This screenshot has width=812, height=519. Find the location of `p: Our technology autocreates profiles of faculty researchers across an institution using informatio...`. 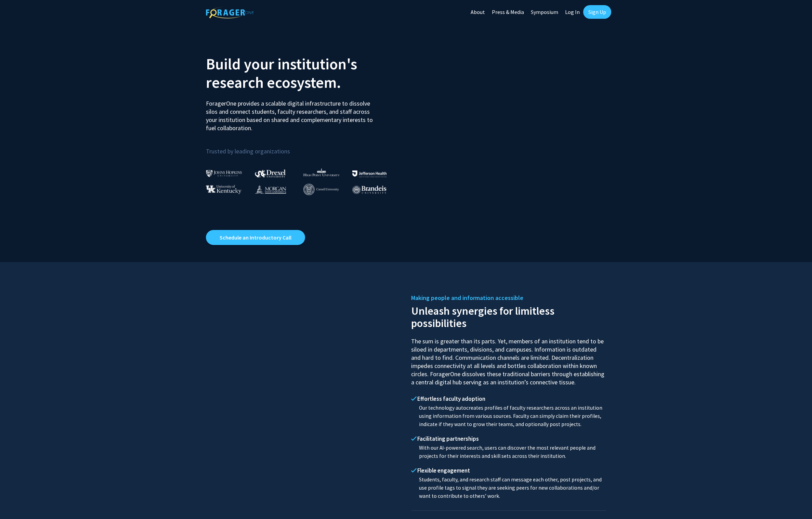

p: Our technology autocreates profiles of faculty researchers across an institution using informatio... is located at coordinates (509, 416).